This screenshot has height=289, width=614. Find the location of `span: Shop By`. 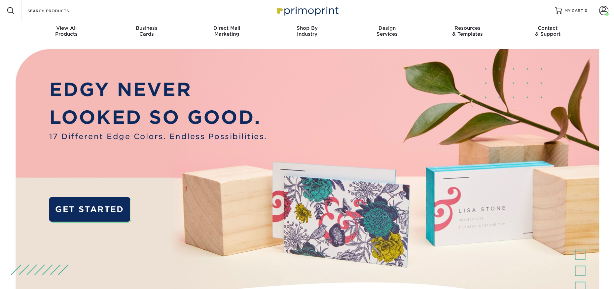

span: Shop By is located at coordinates (307, 28).